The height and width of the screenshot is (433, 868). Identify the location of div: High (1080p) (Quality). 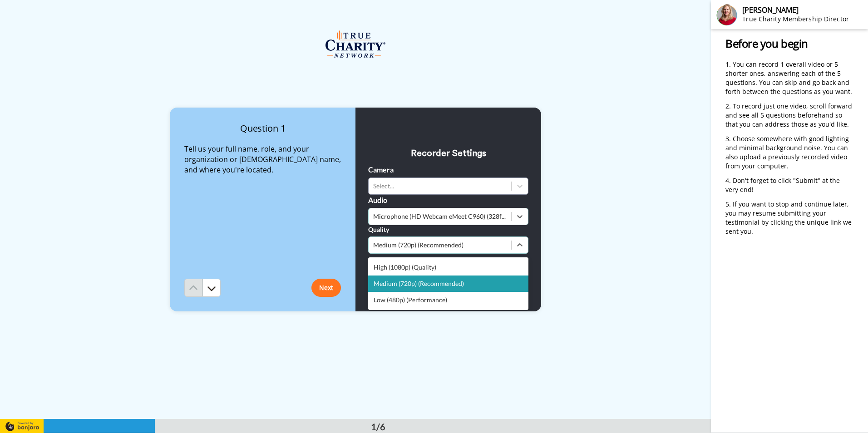
(448, 268).